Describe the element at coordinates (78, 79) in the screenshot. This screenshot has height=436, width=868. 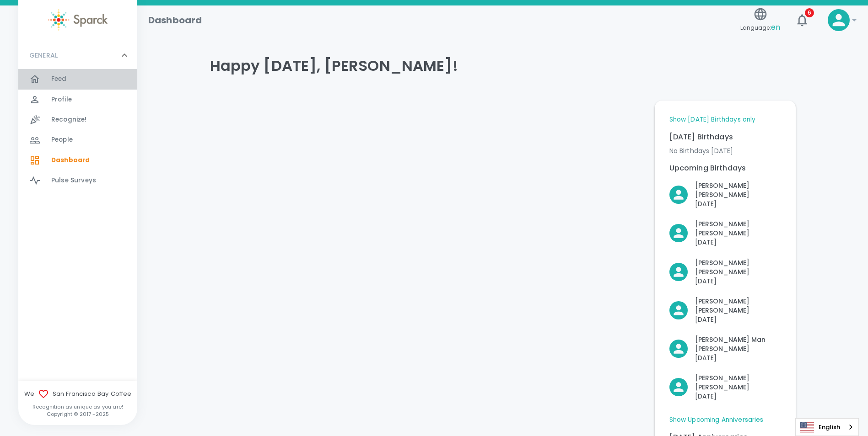
I see `div: Feed` at that location.